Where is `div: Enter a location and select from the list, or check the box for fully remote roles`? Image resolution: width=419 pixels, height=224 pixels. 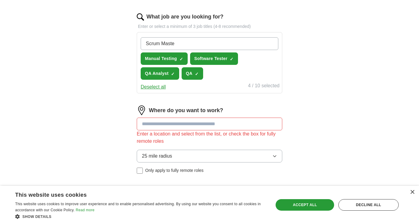 div: Enter a location and select from the list, or check the box for fully remote roles is located at coordinates (209, 138).